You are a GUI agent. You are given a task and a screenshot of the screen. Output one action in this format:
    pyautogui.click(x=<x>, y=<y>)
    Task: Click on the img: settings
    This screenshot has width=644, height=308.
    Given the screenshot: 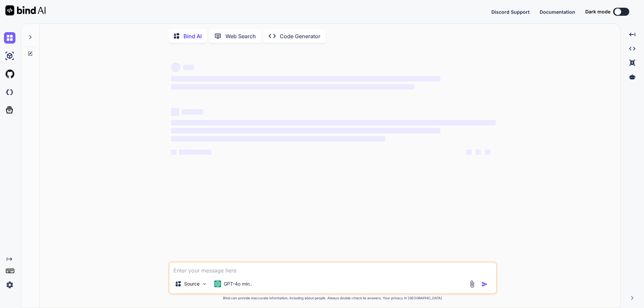 What is the action you would take?
    pyautogui.click(x=10, y=285)
    